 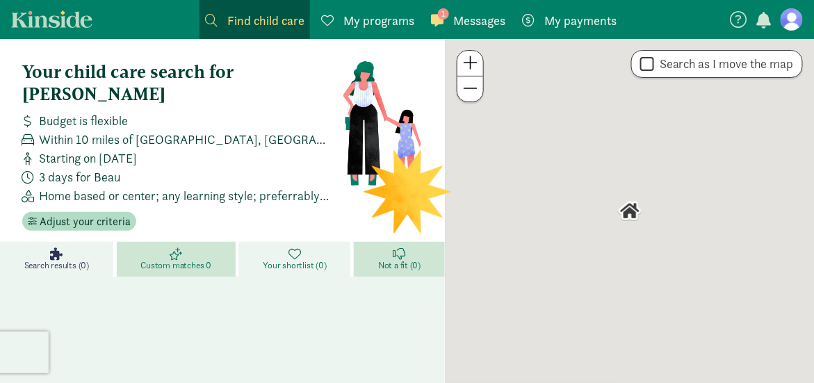 What do you see at coordinates (79, 176) in the screenshot?
I see `span: 3 days for Beau` at bounding box center [79, 176].